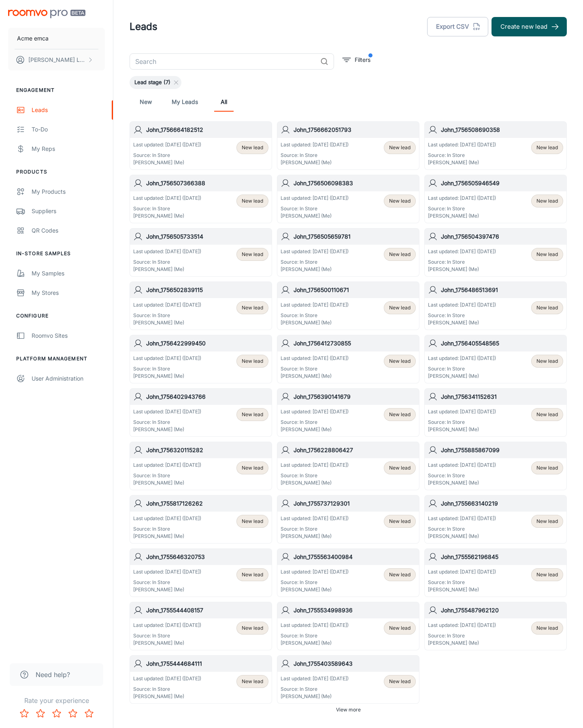 The image size is (583, 728). I want to click on h6: John_1756500110671, so click(355, 290).